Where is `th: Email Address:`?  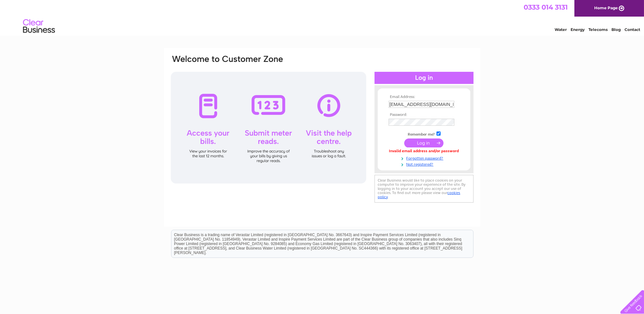 th: Email Address: is located at coordinates (424, 97).